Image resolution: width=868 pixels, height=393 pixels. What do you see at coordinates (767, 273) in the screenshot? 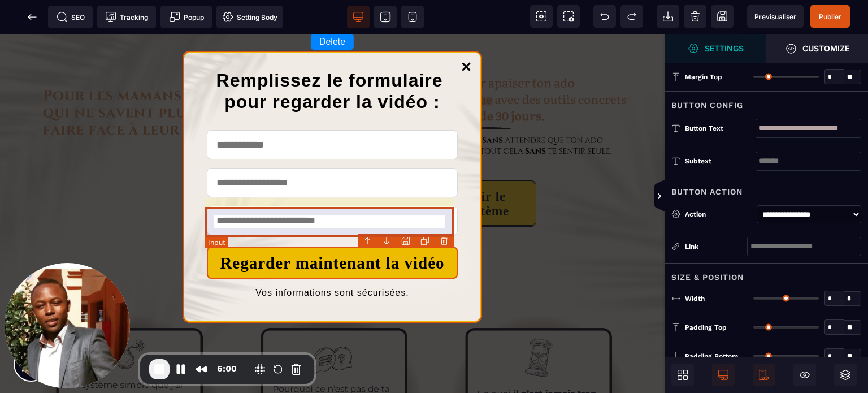
I see `div: Size & Position` at bounding box center [767, 273].